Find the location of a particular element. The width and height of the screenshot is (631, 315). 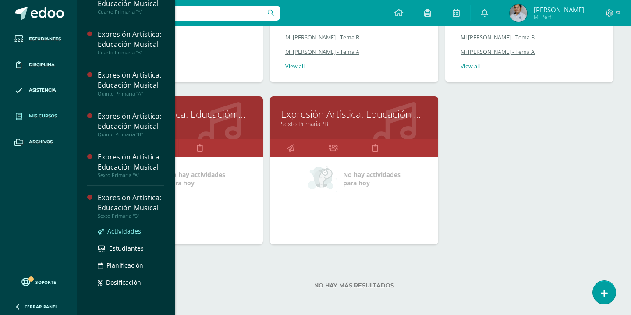

input: Busca un usuario... is located at coordinates (181, 13).